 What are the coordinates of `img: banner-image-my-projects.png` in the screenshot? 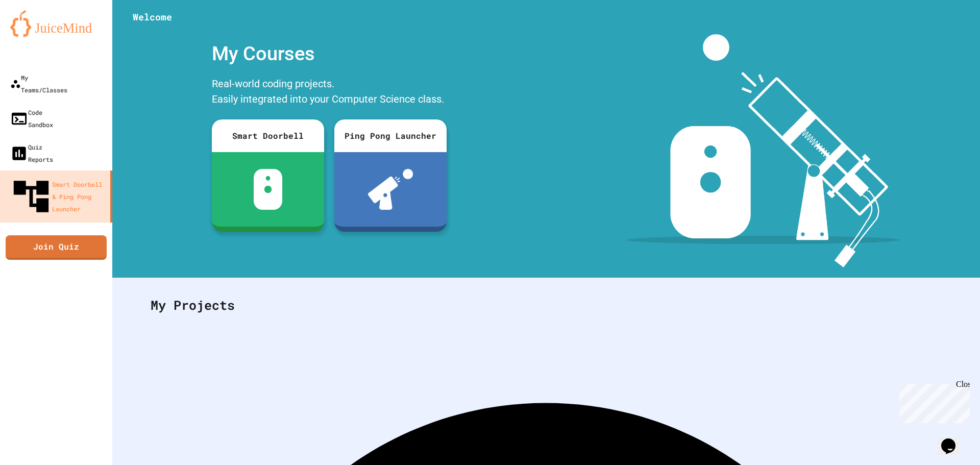 It's located at (763, 151).